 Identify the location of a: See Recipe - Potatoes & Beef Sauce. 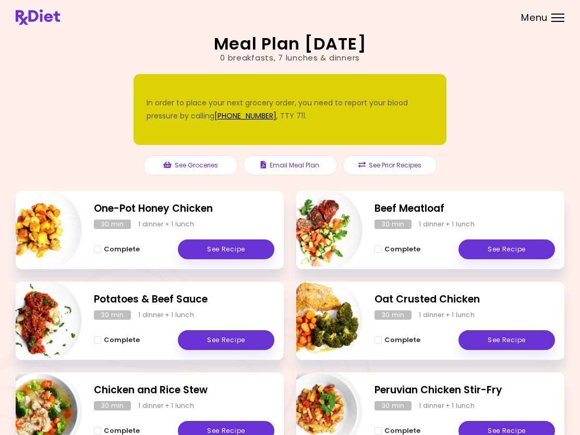
(226, 340).